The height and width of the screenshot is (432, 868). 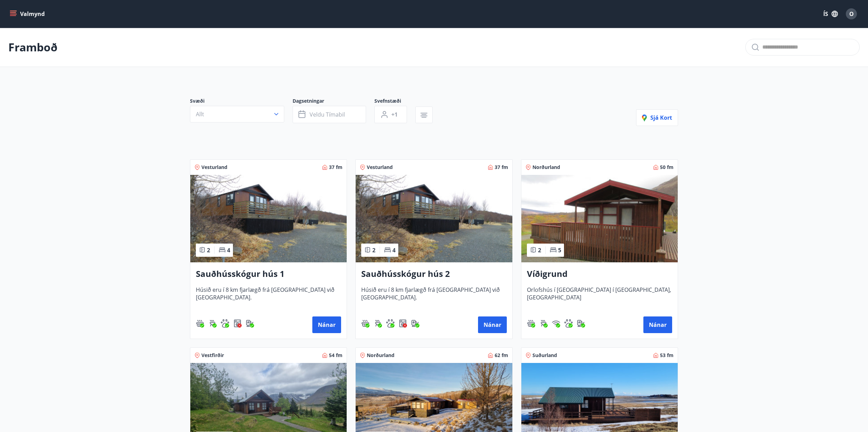 What do you see at coordinates (395, 101) in the screenshot?
I see `span: Svefnstæði` at bounding box center [395, 101].